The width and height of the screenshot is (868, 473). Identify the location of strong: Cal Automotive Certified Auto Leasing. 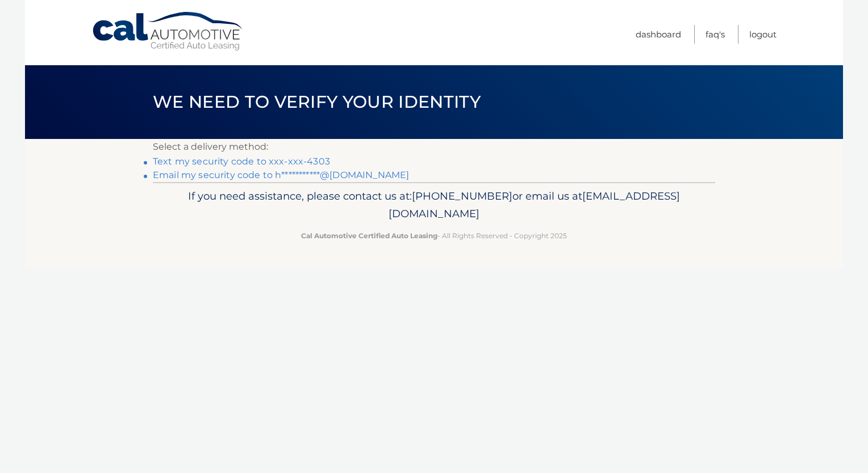
(369, 235).